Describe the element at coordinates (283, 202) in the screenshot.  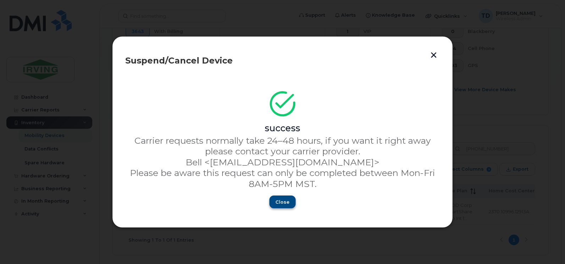
I see `span: Close` at that location.